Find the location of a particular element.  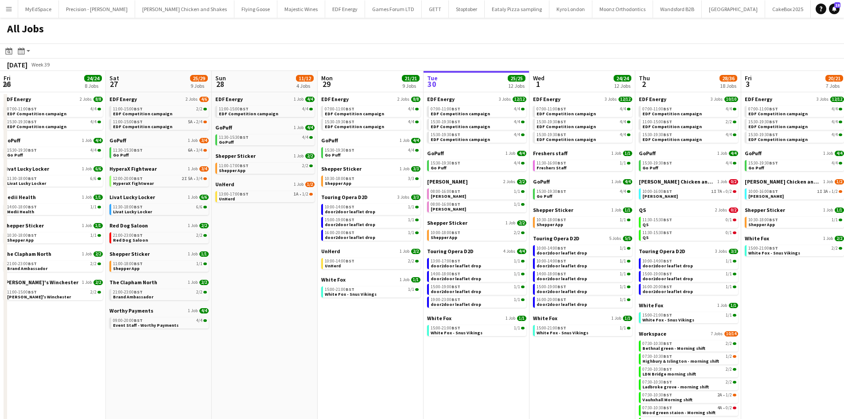

button: Flying Goose is located at coordinates (256, 9).